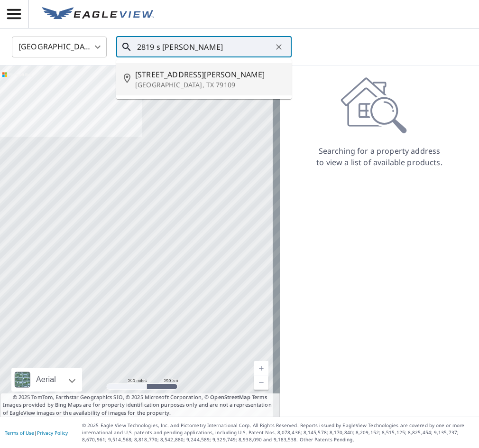 Image resolution: width=479 pixels, height=448 pixels. What do you see at coordinates (261, 369) in the screenshot?
I see `a: Current Level 5, Zoom In` at bounding box center [261, 369].